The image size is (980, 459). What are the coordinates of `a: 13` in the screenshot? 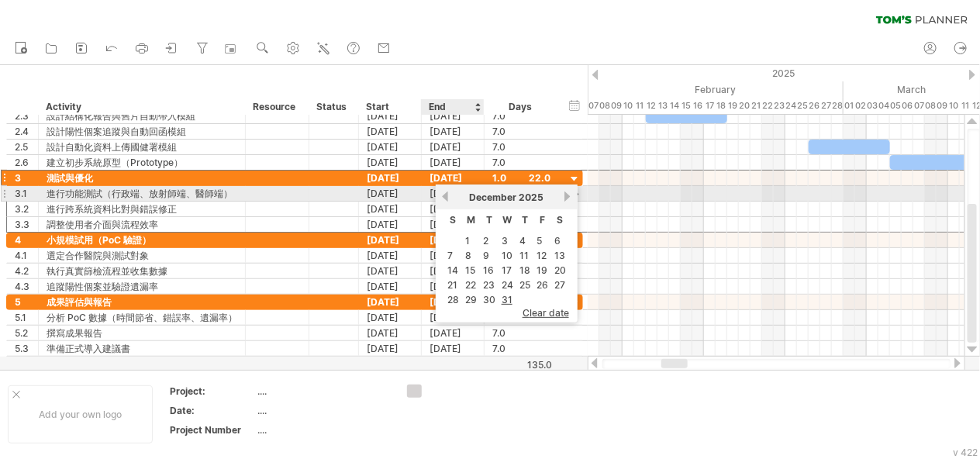 It's located at (560, 255).